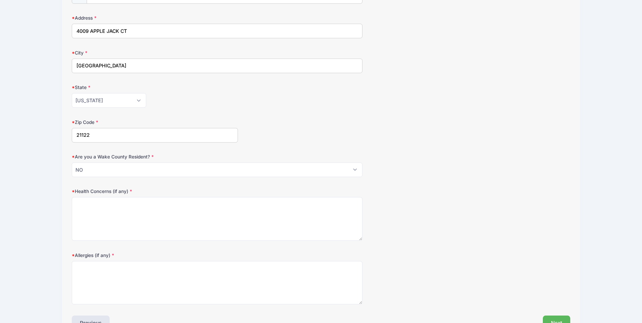 The width and height of the screenshot is (642, 323). What do you see at coordinates (155, 87) in the screenshot?
I see `label: State` at bounding box center [155, 87].